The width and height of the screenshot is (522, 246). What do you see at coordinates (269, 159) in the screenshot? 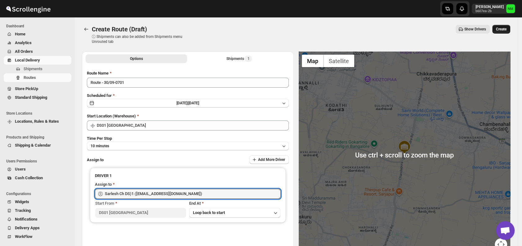
I see `button: Add More Driver` at bounding box center [269, 159].